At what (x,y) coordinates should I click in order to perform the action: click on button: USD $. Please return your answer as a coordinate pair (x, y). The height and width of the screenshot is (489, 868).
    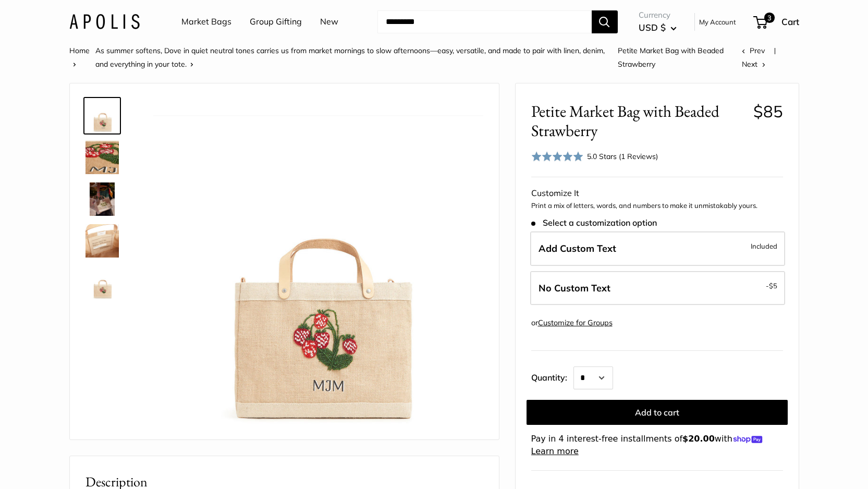
    Looking at the image, I should click on (658, 27).